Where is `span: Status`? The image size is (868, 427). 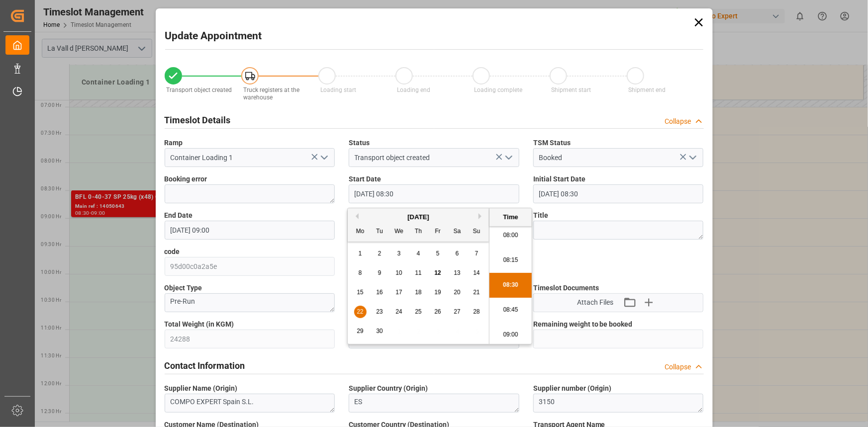
span: Status is located at coordinates (359, 143).